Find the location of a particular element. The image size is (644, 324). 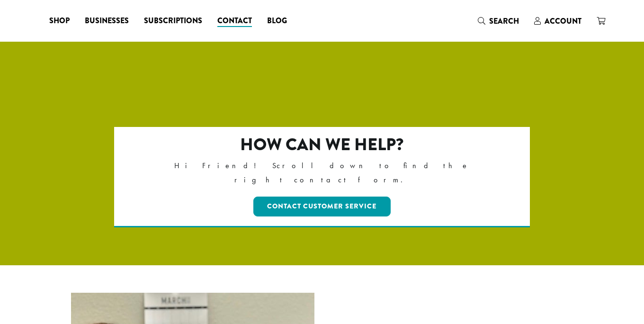

span: Shop is located at coordinates (59, 21).